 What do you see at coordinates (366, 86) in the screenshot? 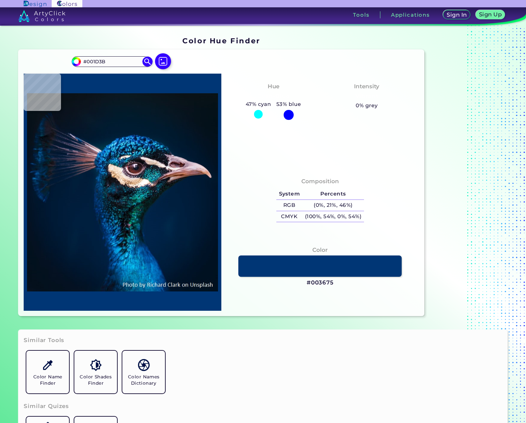
I see `h4: Intensity` at bounding box center [366, 86].